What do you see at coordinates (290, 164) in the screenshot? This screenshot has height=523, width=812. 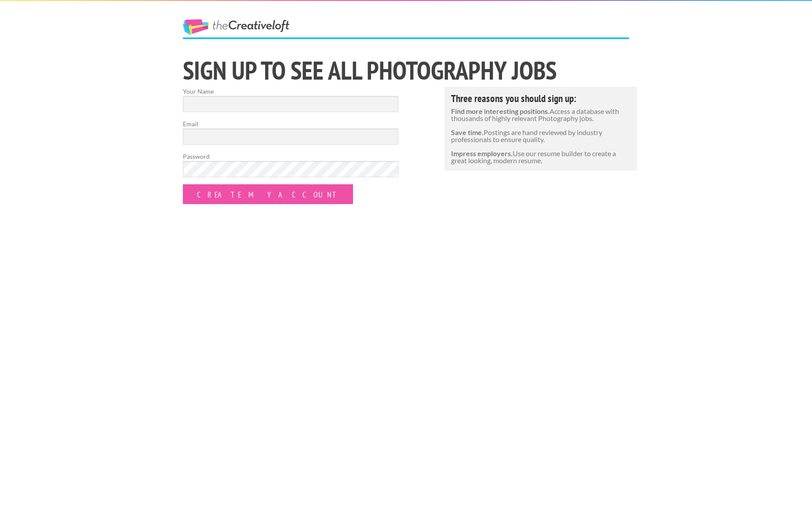 I see `label: Password` at bounding box center [290, 164].